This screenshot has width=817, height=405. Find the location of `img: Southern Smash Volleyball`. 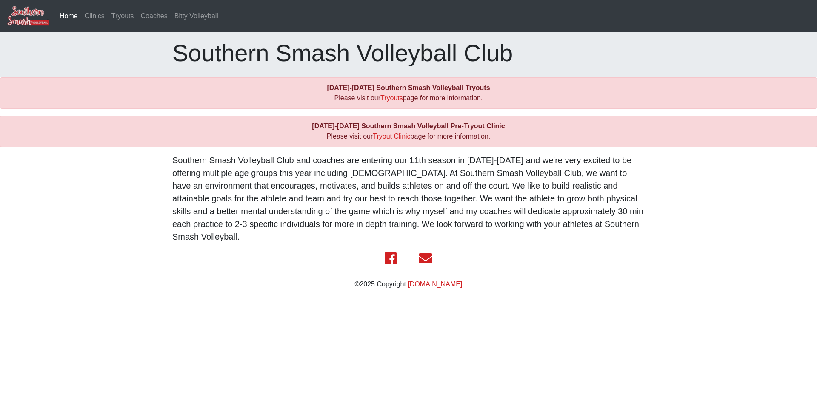

img: Southern Smash Volleyball is located at coordinates (28, 16).